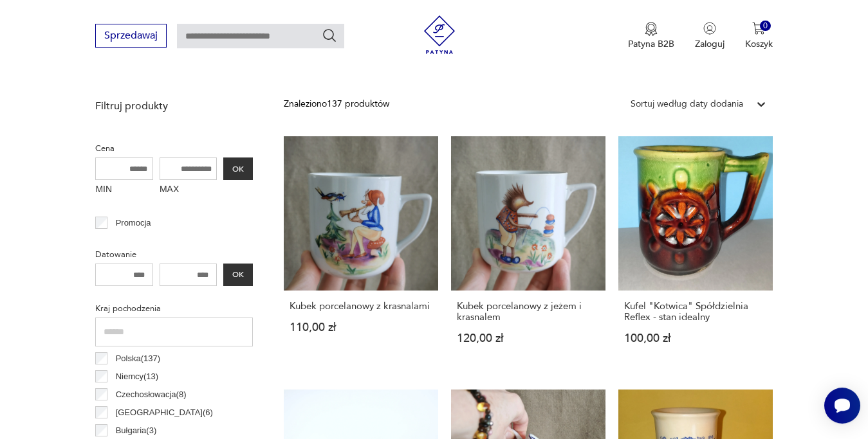 Image resolution: width=868 pixels, height=439 pixels. What do you see at coordinates (709, 29) in the screenshot?
I see `img: Ikonka użytkownika` at bounding box center [709, 29].